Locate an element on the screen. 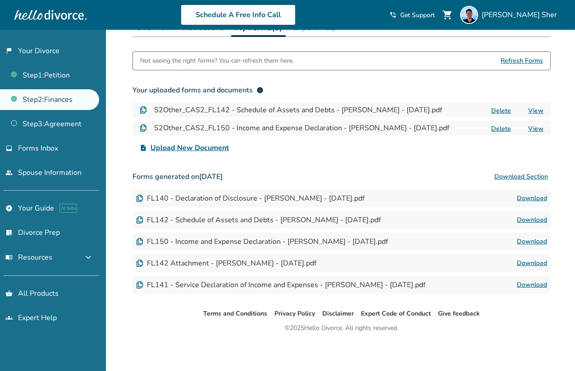 This screenshot has height=371, width=575. span: expand_more is located at coordinates (88, 258).